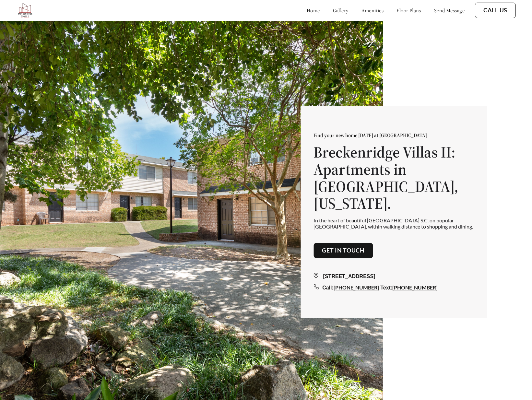 The height and width of the screenshot is (400, 532). Describe the element at coordinates (344, 250) in the screenshot. I see `a: Get in touch` at that location.